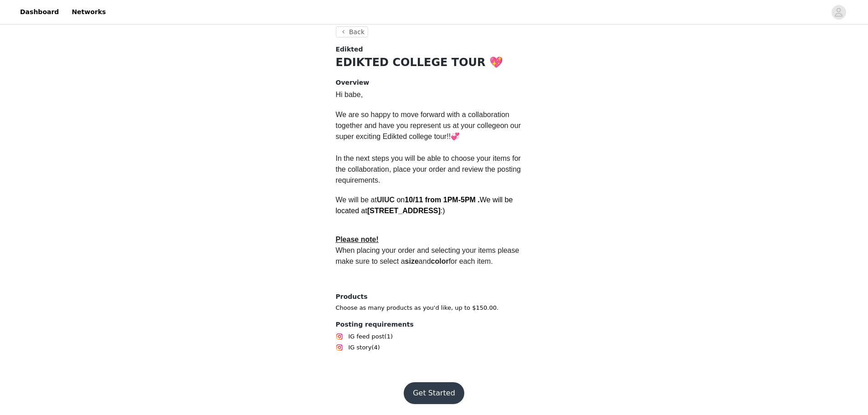 The height and width of the screenshot is (415, 868). What do you see at coordinates (389, 337) in the screenshot?
I see `span: (1)` at bounding box center [389, 337].